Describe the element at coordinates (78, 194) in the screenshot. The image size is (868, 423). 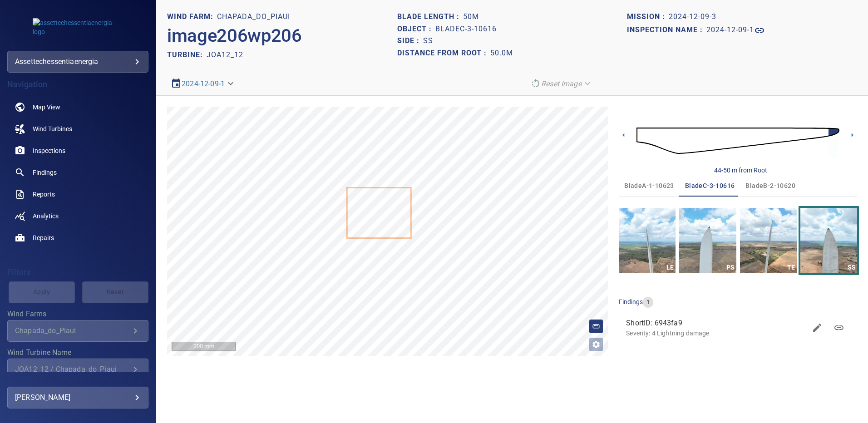
I see `a: reports noActive` at that location.